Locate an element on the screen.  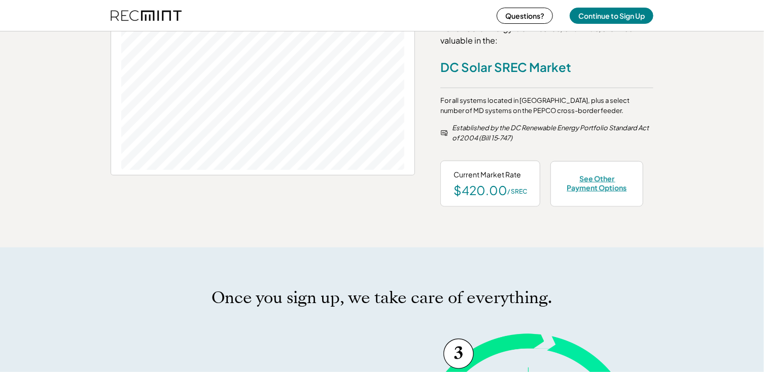
button: Continue to Sign Up is located at coordinates (611, 16).